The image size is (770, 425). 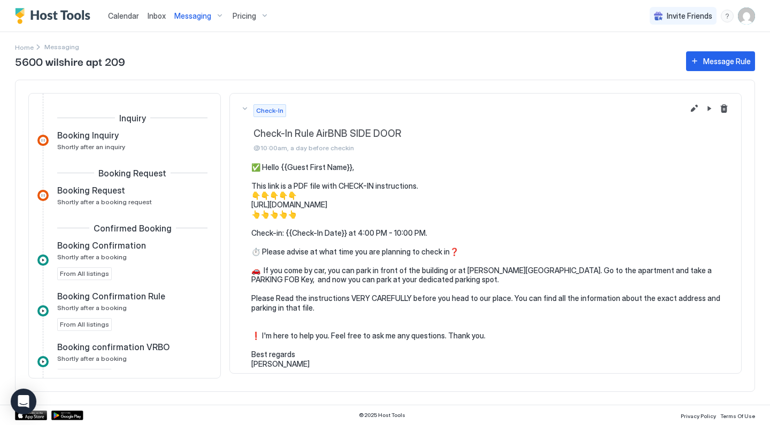 What do you see at coordinates (67, 415) in the screenshot?
I see `div: Google Play Store` at bounding box center [67, 415].